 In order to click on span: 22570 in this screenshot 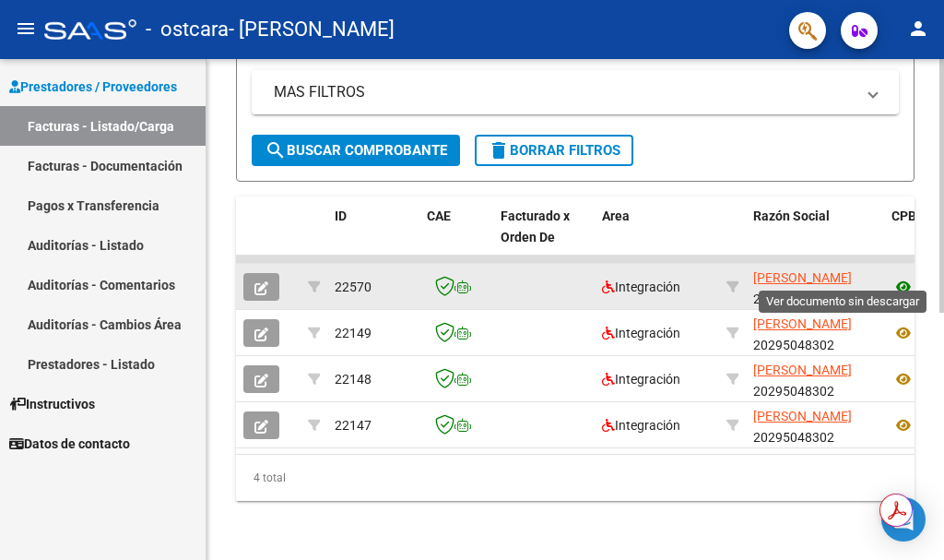, I will do `click(353, 286)`.